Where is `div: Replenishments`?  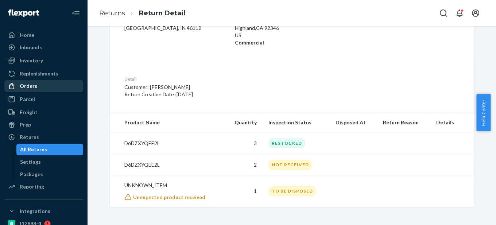 div: Replenishments is located at coordinates (39, 74).